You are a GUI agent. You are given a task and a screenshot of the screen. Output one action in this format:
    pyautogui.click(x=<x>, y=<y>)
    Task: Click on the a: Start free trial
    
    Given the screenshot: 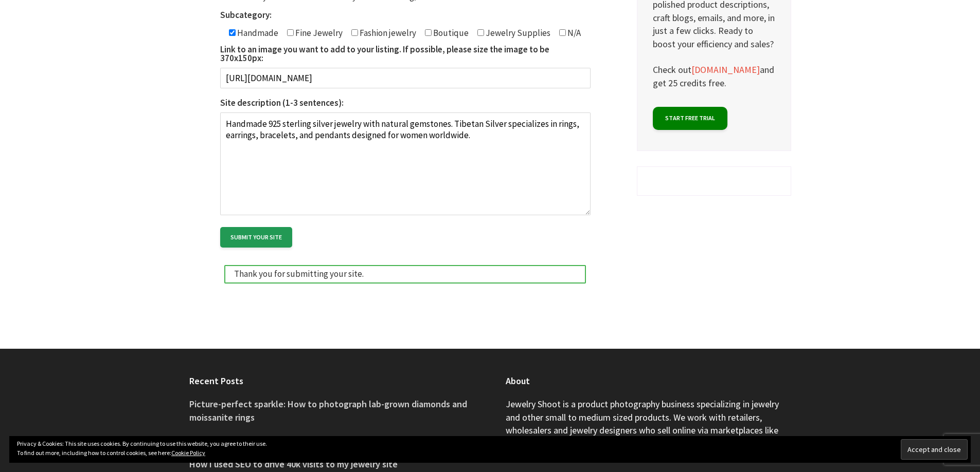 What is the action you would take?
    pyautogui.click(x=689, y=118)
    